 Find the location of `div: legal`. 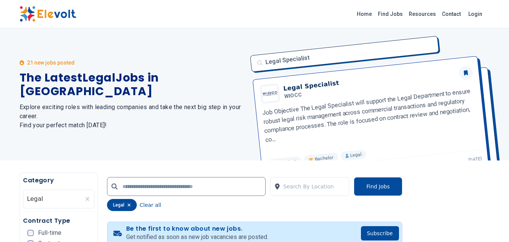

div: legal is located at coordinates (122, 205).